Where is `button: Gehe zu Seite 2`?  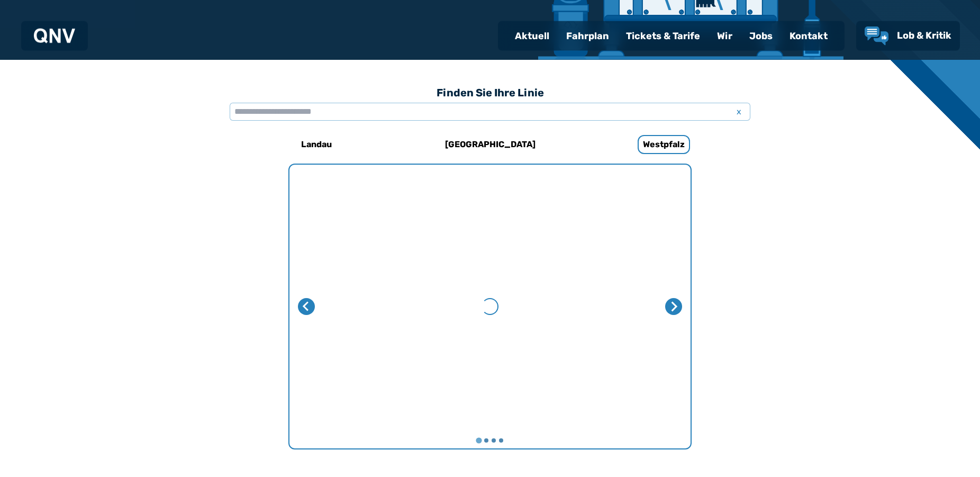 button: Gehe zu Seite 2 is located at coordinates (487, 440).